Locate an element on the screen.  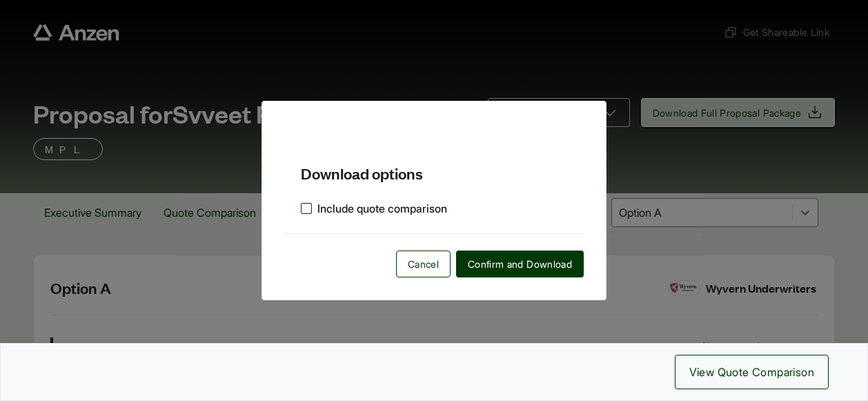
h5: Download options is located at coordinates (434, 161).